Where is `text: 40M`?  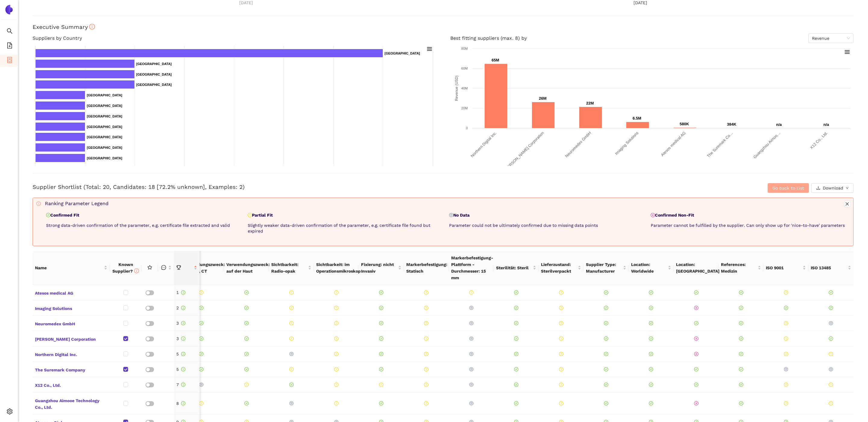 text: 40M is located at coordinates (464, 88).